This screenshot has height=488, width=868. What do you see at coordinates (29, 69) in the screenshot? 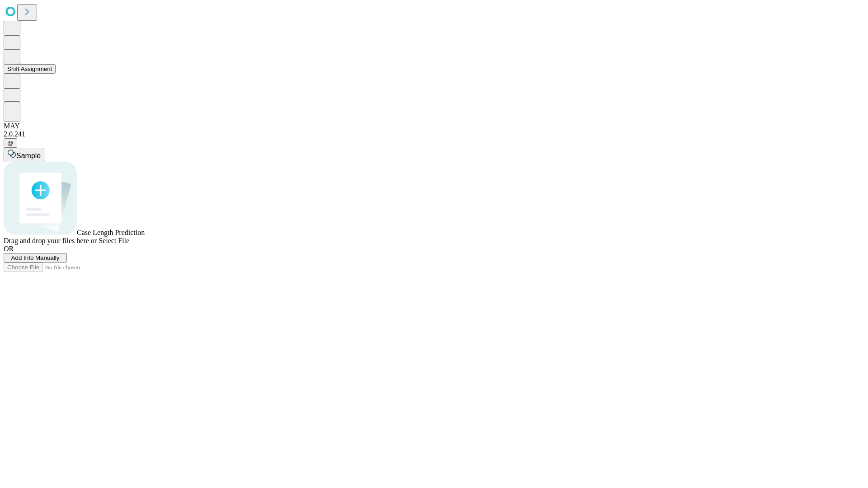
I see `button: Shift Assignment` at bounding box center [29, 69].